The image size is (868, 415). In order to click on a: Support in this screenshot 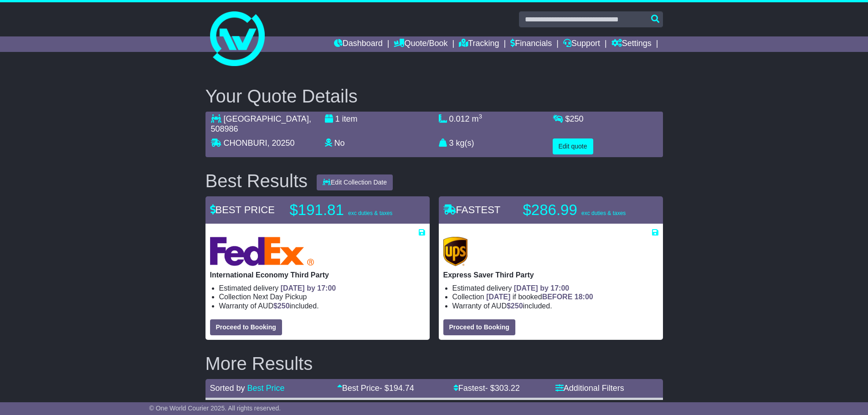, I will do `click(582, 44)`.